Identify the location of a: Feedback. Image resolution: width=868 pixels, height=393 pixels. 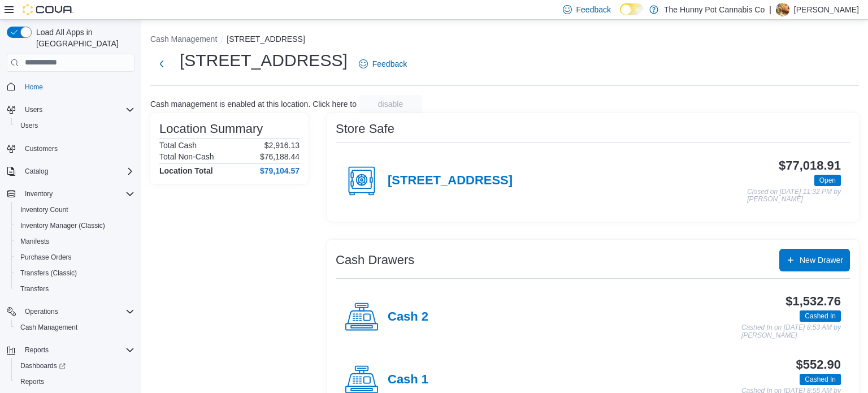
(382, 64).